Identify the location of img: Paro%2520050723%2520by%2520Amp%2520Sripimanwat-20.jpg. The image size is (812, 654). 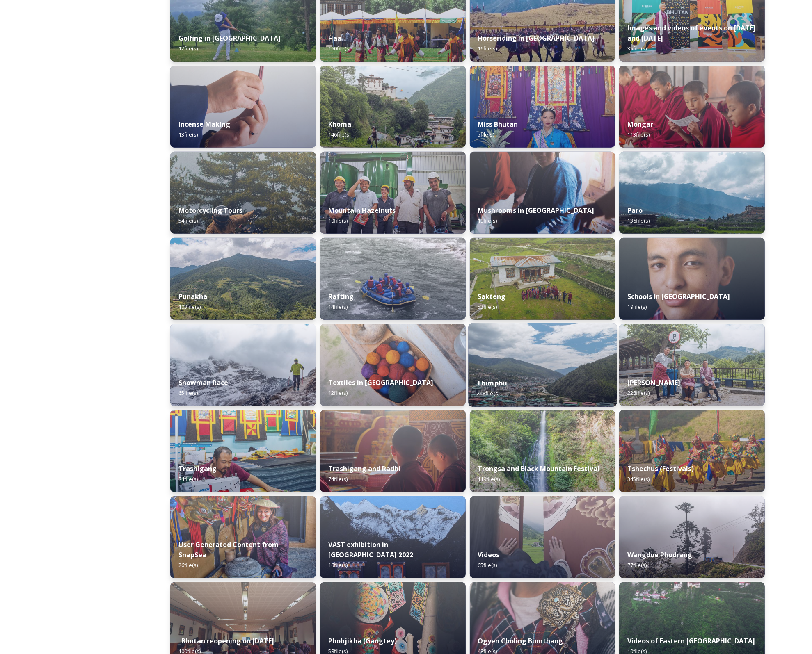
(692, 193).